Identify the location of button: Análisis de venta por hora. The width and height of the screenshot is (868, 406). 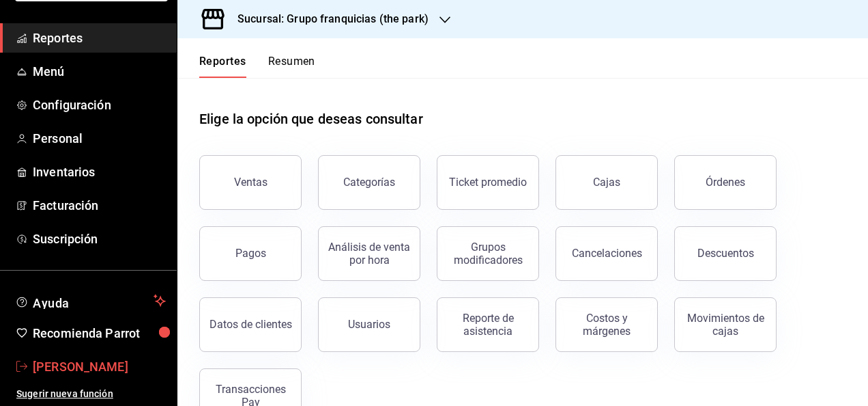
(369, 253).